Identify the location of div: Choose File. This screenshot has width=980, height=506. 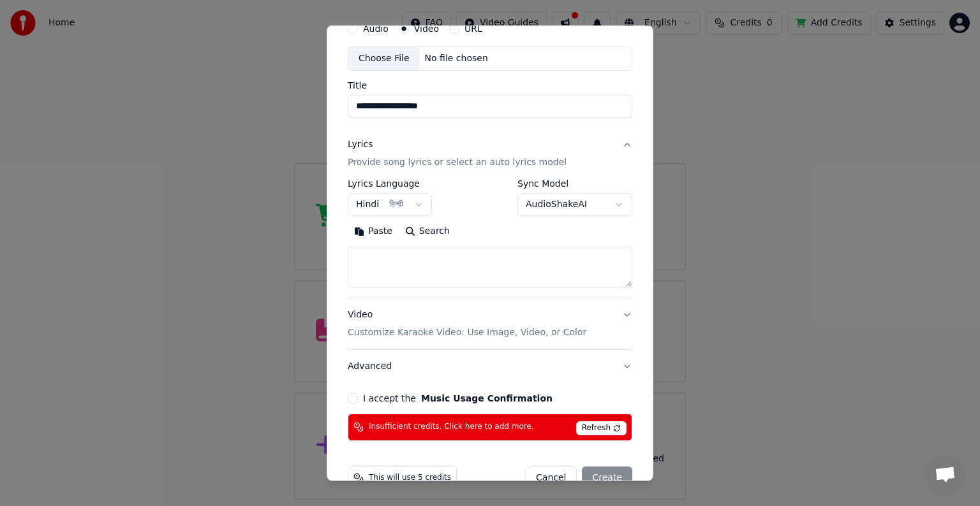
(384, 58).